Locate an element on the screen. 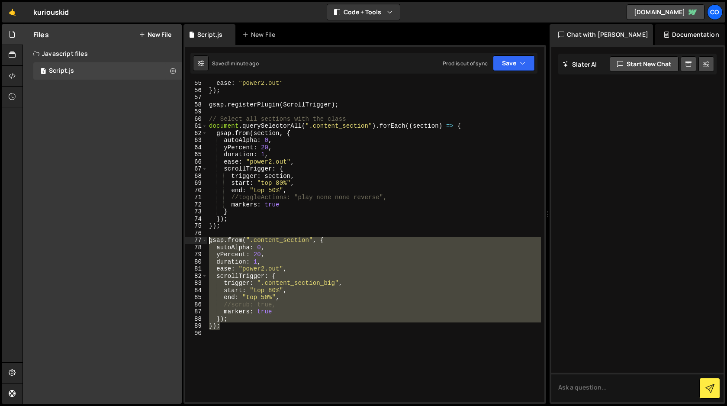 The width and height of the screenshot is (727, 406). div: New File is located at coordinates (261, 35).